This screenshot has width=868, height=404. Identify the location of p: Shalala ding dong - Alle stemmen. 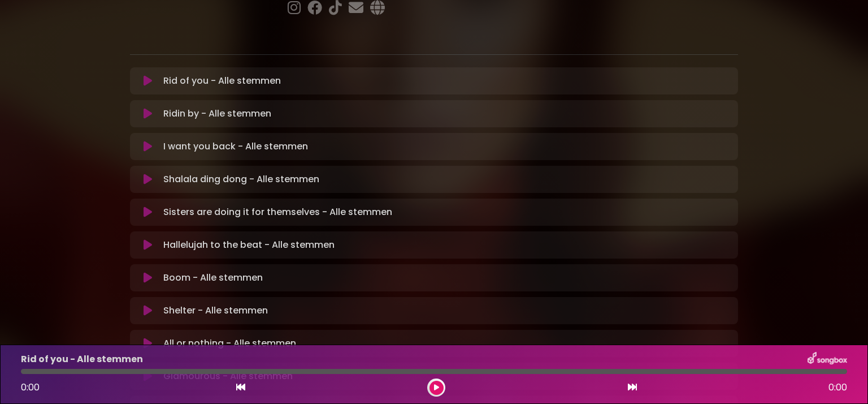
(241, 180).